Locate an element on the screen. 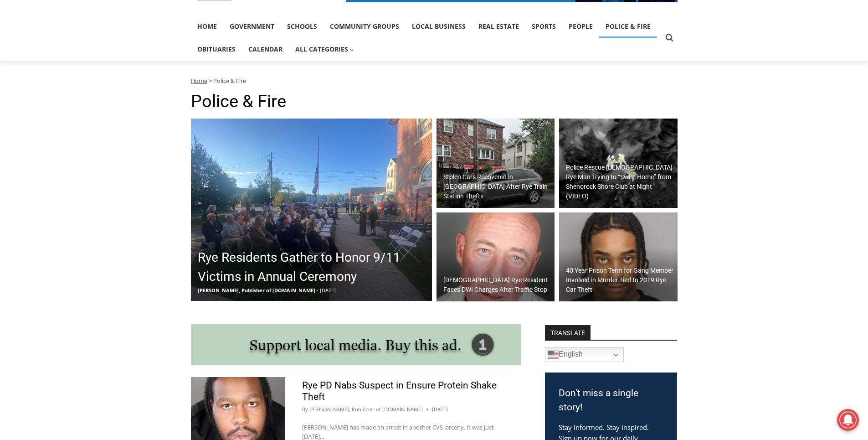 Image resolution: width=868 pixels, height=440 pixels. a: support local media, buy this ad is located at coordinates (355, 345).